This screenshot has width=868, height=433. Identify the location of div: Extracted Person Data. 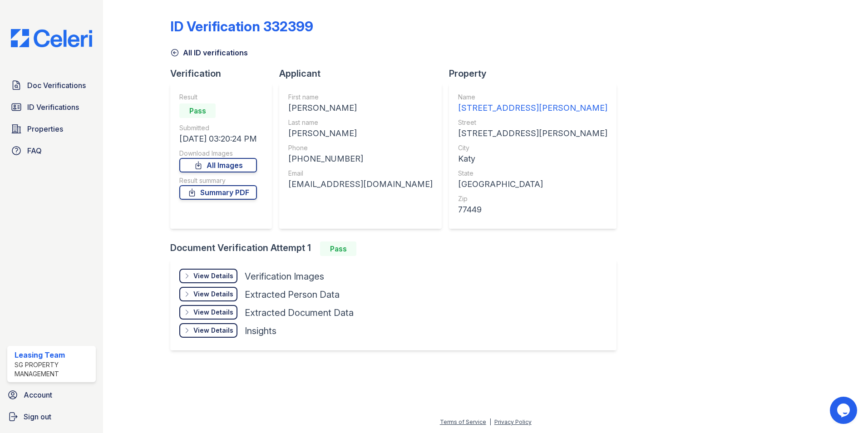
(292, 295).